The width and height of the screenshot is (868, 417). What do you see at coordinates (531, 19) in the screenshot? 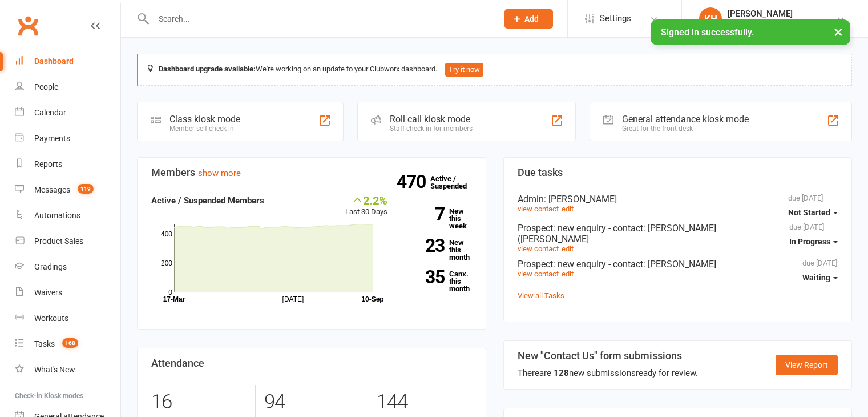
I see `span: Add` at bounding box center [531, 19].